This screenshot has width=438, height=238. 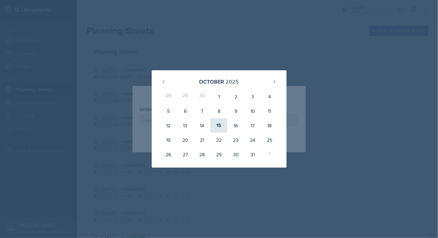 I want to click on div: 18, so click(x=270, y=125).